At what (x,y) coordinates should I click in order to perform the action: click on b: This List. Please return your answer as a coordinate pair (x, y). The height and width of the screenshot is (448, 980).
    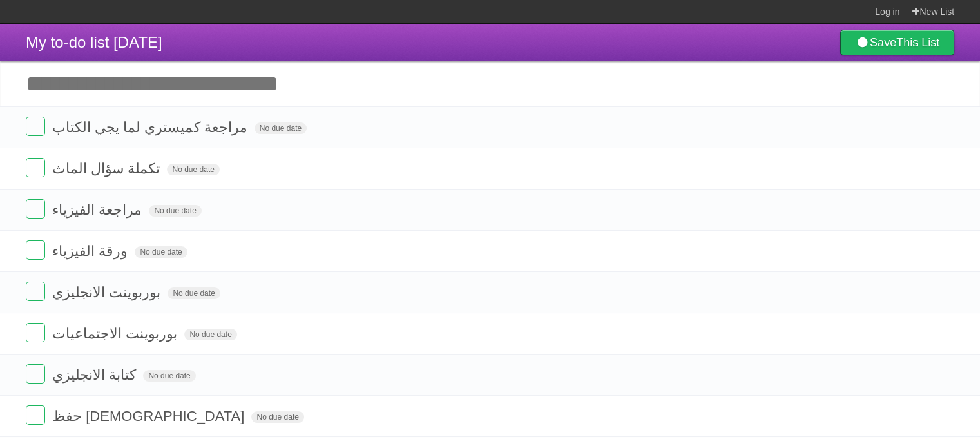
    Looking at the image, I should click on (918, 42).